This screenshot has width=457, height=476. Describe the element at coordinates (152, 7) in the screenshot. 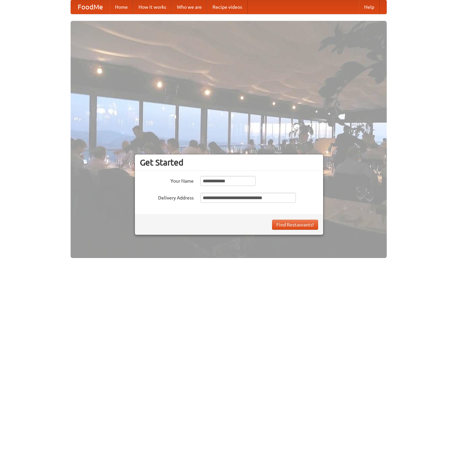

I see `a: How it works` at that location.